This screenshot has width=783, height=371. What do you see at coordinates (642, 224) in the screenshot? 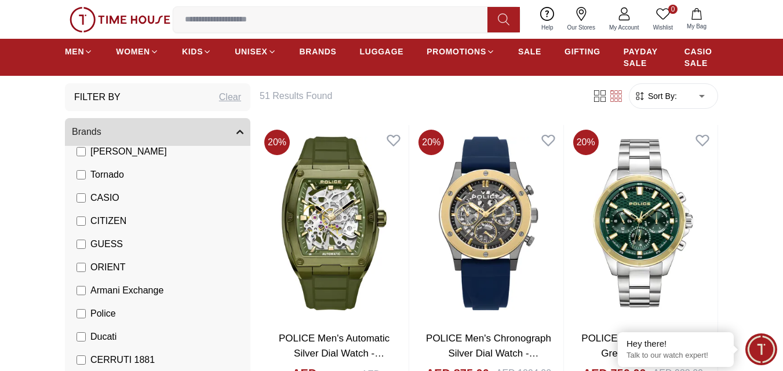
I see `a: POLICE Men's Multifunction Green Dial Watch - PEWJK2204108` at bounding box center [642, 224].